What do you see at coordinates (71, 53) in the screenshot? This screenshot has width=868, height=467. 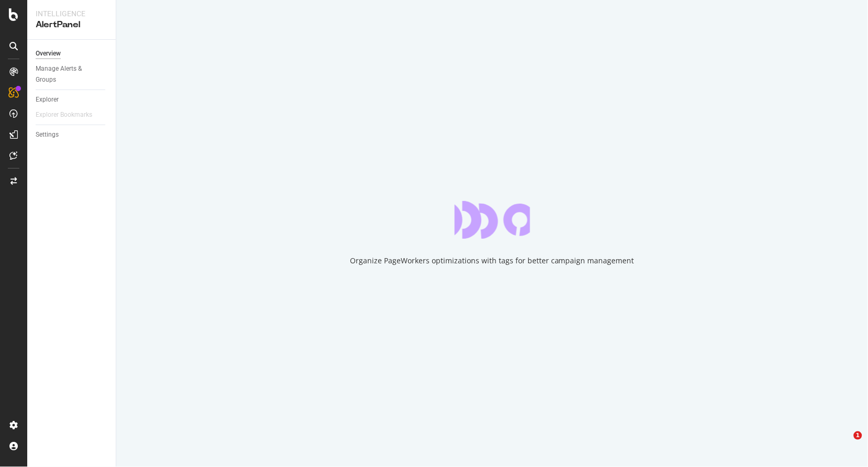 I see `a: Overview` at bounding box center [71, 53].